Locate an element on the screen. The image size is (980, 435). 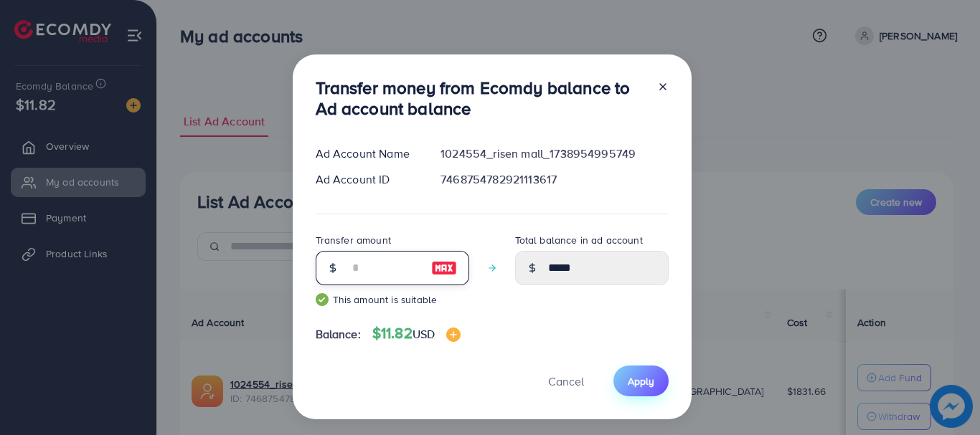
h4: $11.82 is located at coordinates (416, 333).